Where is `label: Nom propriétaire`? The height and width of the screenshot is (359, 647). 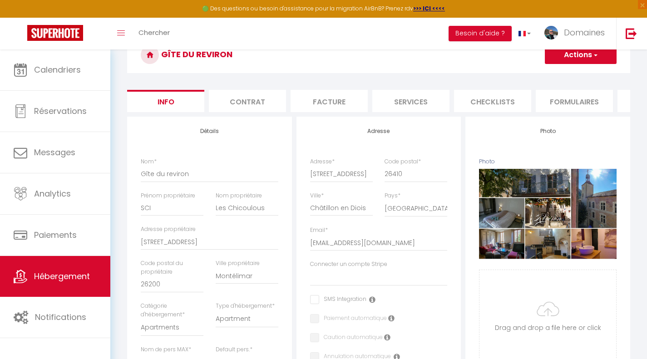
label: Nom propriétaire is located at coordinates (239, 196).